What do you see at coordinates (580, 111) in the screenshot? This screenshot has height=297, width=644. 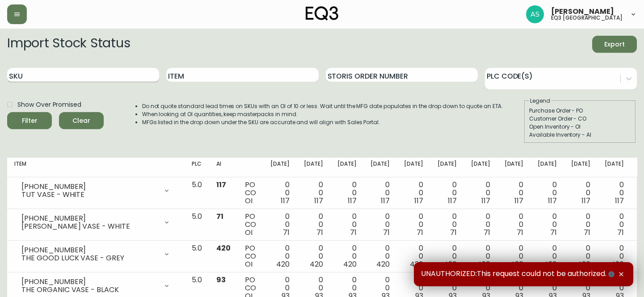 I see `div: Purchase Order - PO` at bounding box center [580, 111].